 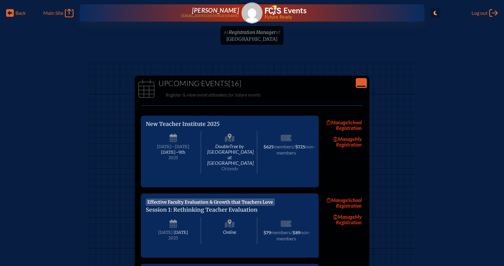 I want to click on span: Log out, so click(x=479, y=13).